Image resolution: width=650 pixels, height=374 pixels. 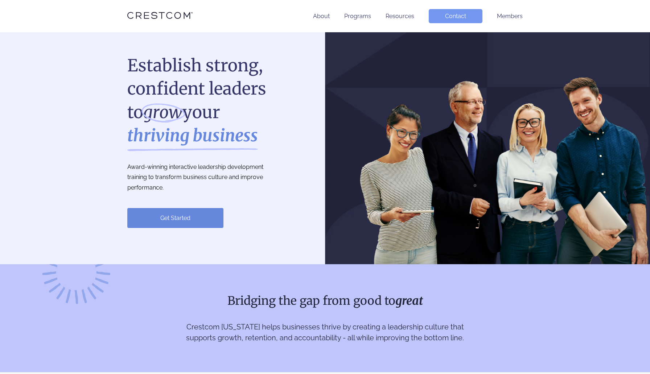 What do you see at coordinates (321, 16) in the screenshot?
I see `a: About` at bounding box center [321, 16].